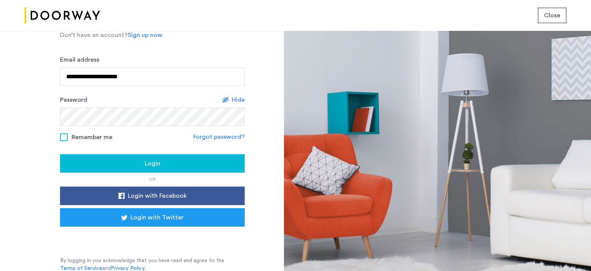 The image size is (591, 271). Describe the element at coordinates (219, 137) in the screenshot. I see `a: Forgot password?` at that location.